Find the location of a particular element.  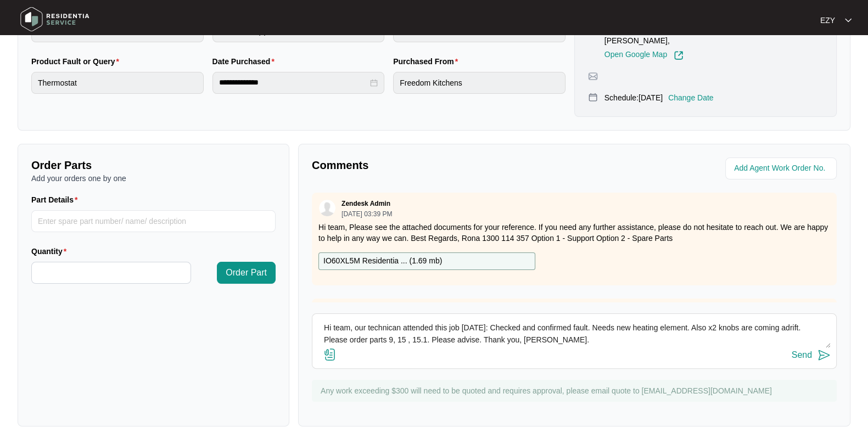

input: Product Fault or Query is located at coordinates (118, 83).